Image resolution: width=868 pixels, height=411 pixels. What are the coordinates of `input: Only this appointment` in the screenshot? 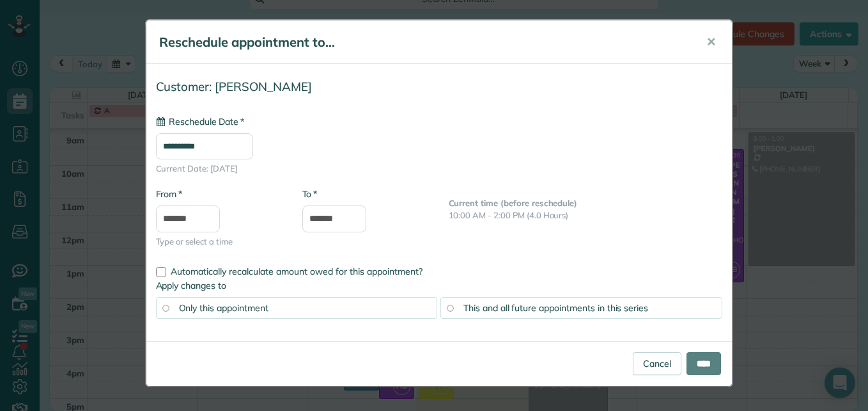 It's located at (166, 308).